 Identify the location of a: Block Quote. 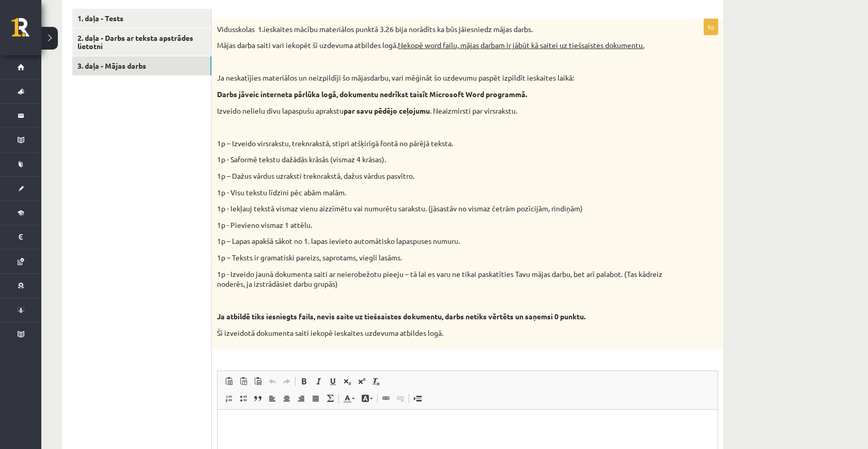
(258, 398).